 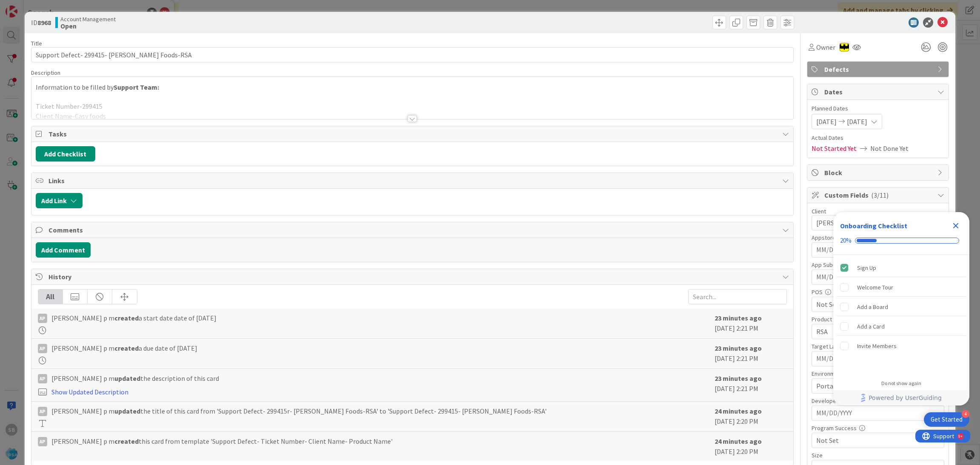 I want to click on span: ( 3/11 ), so click(x=879, y=196).